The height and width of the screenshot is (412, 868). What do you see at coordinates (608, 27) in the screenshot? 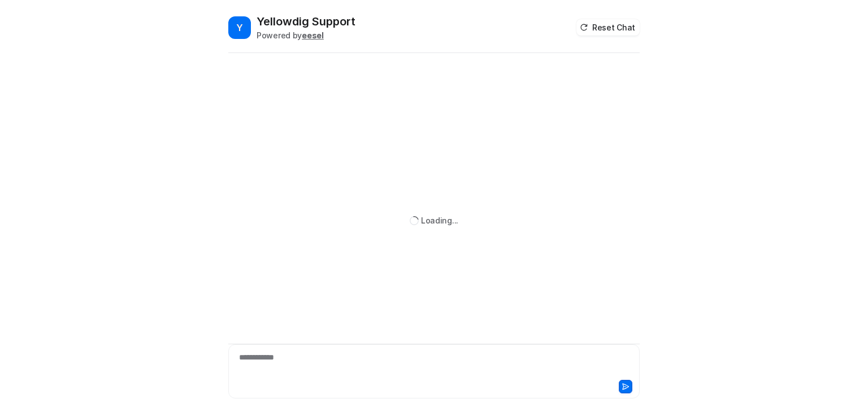
I see `button: Reset Chat` at bounding box center [608, 27].